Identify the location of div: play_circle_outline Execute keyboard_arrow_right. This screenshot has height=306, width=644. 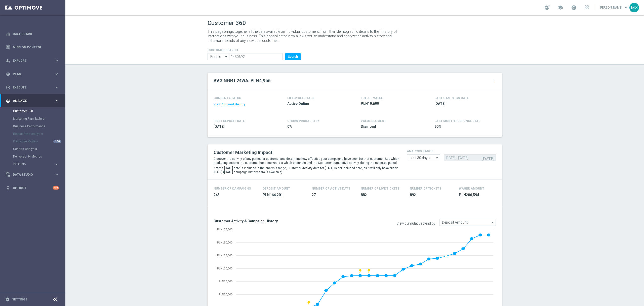
(33, 87).